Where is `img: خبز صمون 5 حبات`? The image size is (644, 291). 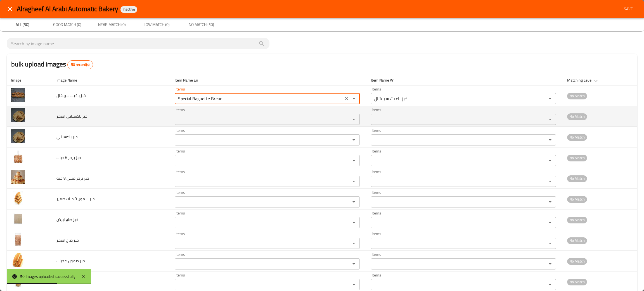
img: خبز صمون 5 حبات is located at coordinates (18, 260).